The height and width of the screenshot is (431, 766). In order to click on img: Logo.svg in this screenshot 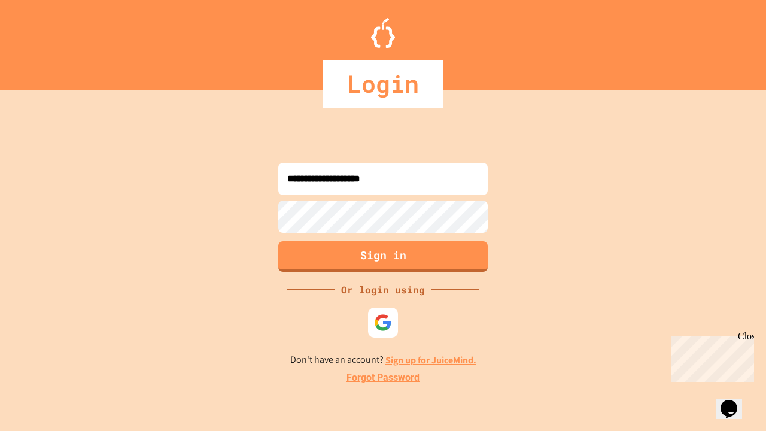, I will do `click(383, 33)`.